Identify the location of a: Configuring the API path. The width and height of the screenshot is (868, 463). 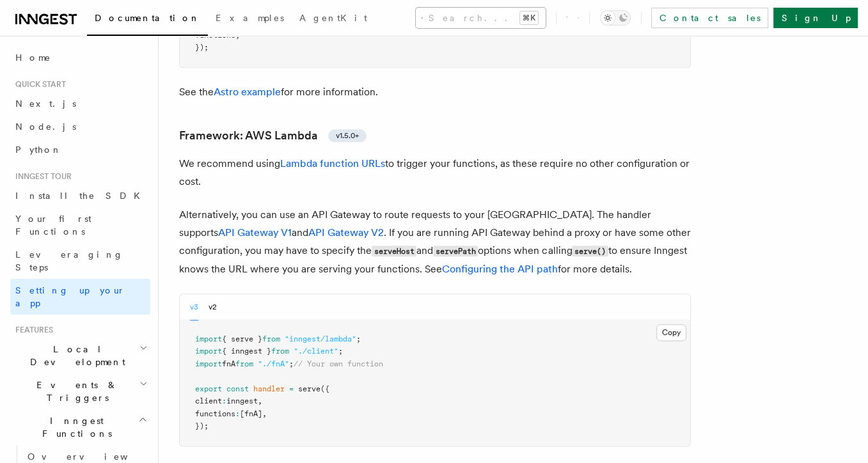
(500, 268).